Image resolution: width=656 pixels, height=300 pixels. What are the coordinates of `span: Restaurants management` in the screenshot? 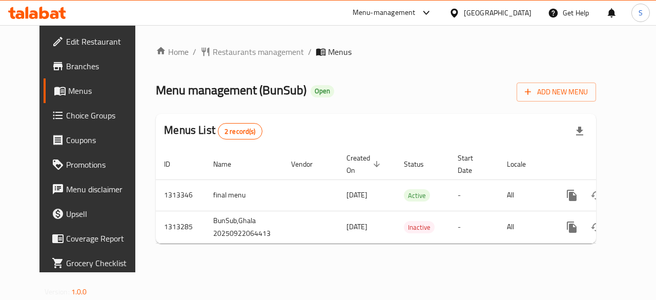 It's located at (258, 52).